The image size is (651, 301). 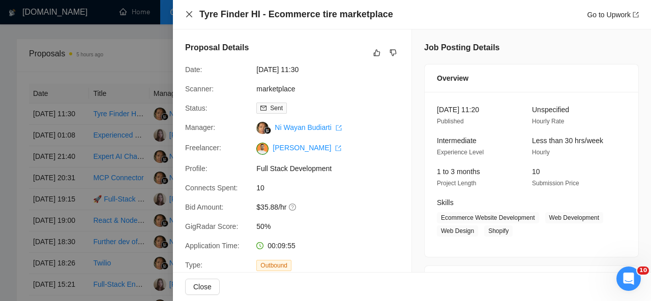 I want to click on span: Application Time:, so click(x=212, y=246).